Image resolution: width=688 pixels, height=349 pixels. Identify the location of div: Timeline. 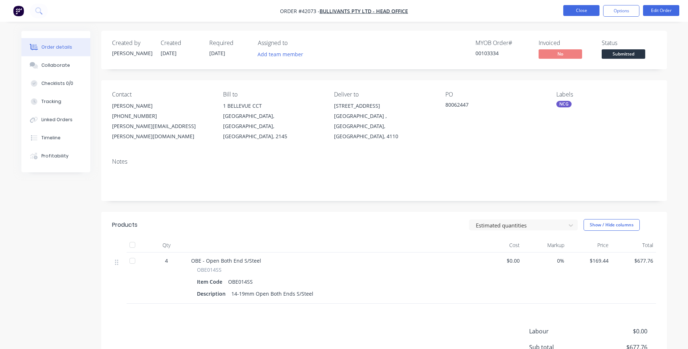
(51, 138).